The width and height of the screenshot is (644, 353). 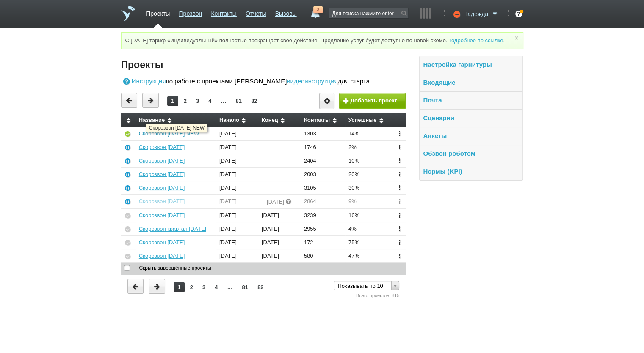 I want to click on div: Успешные, so click(x=369, y=120).